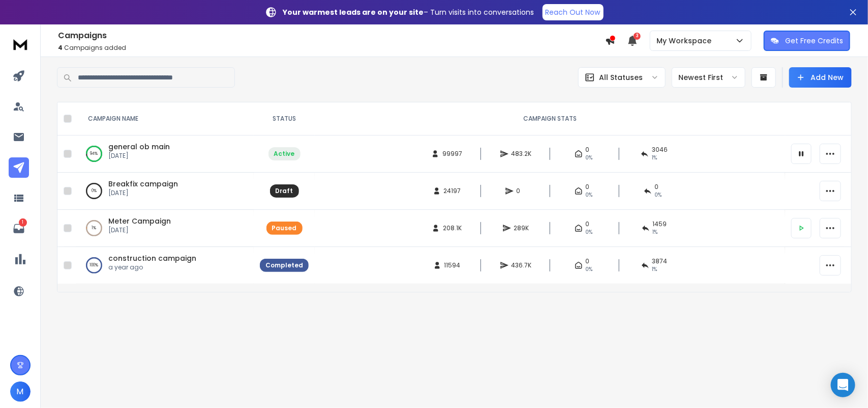 The width and height of the screenshot is (868, 408). Describe the element at coordinates (94, 191) in the screenshot. I see `p: 0 %` at that location.